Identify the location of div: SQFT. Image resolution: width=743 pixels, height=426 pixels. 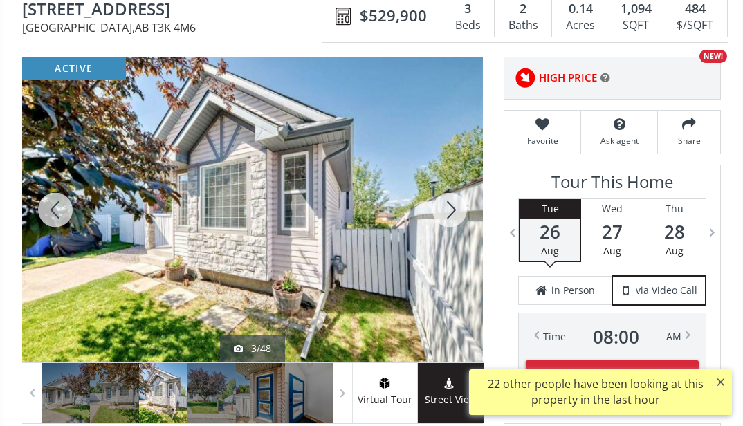
(635, 26).